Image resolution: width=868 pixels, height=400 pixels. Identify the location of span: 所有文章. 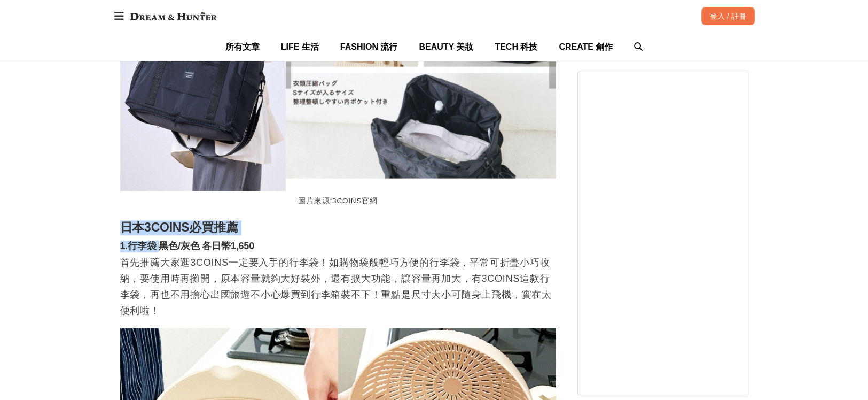
(243, 46).